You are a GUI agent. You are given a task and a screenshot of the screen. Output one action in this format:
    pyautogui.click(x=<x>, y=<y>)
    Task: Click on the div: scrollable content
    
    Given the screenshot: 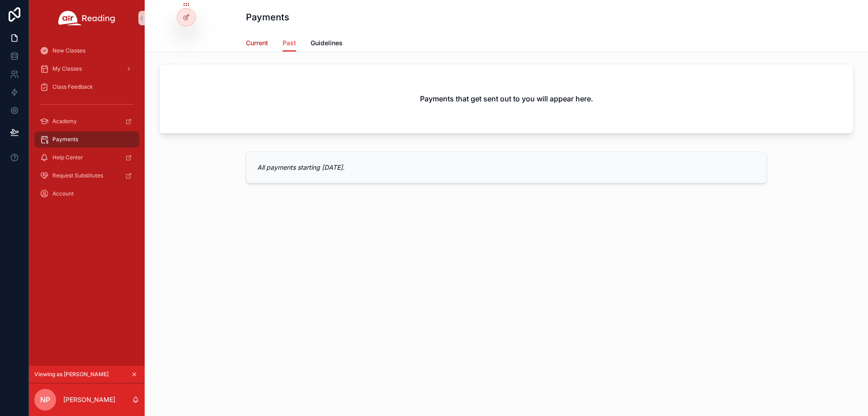 What is the action you would take?
    pyautogui.click(x=87, y=125)
    